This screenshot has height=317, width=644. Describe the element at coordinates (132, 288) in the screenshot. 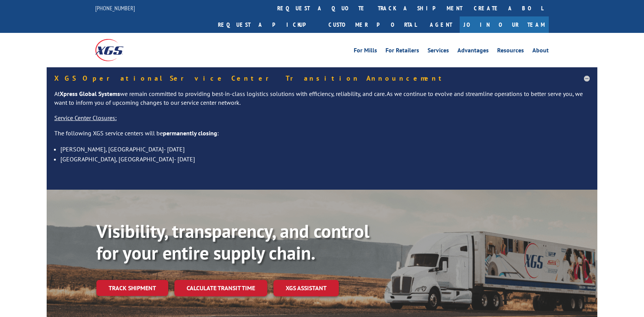

I see `a: Track shipment` at that location.